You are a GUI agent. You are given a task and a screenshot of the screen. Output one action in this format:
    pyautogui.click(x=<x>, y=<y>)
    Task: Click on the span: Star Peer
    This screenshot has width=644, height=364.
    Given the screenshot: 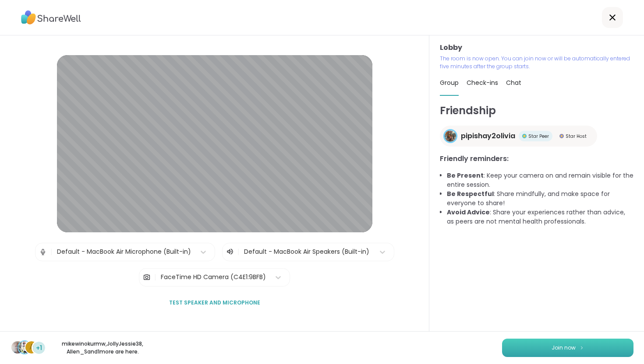 What is the action you would take?
    pyautogui.click(x=538, y=136)
    